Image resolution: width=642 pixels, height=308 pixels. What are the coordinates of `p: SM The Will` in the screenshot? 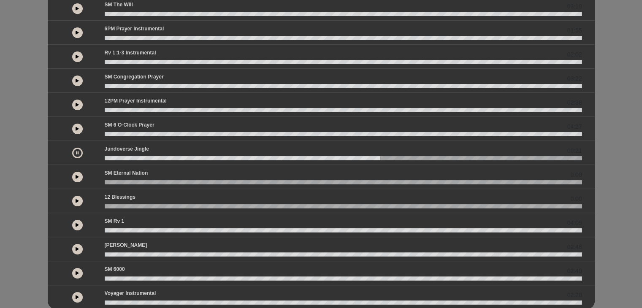 It's located at (334, 5).